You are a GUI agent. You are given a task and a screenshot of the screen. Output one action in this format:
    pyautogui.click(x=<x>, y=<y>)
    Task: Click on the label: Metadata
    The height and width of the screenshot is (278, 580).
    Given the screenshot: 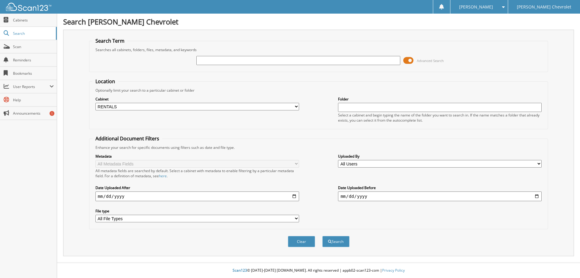 What is the action you would take?
    pyautogui.click(x=197, y=156)
    